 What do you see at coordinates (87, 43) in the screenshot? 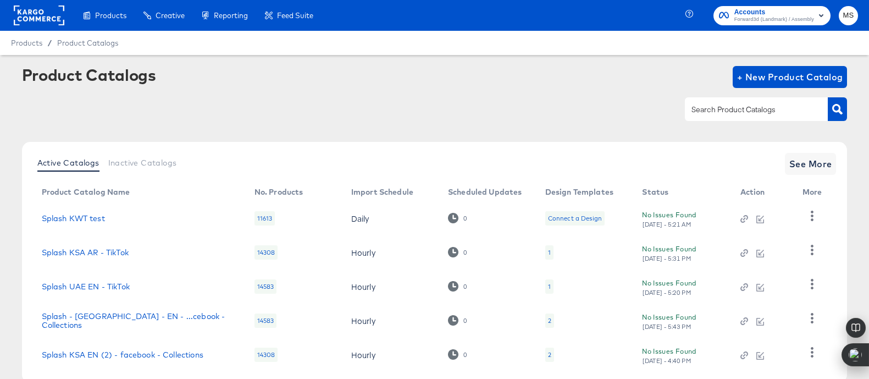
I see `span: Product Catalogs` at bounding box center [87, 43].